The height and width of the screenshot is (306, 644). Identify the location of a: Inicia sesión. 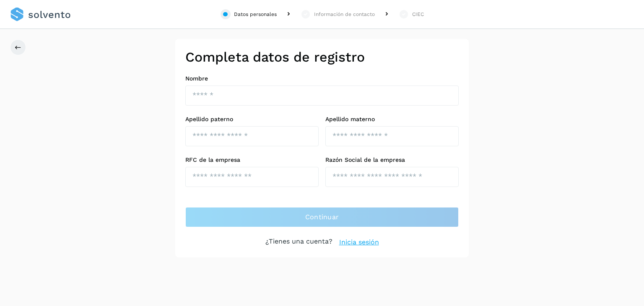
(358, 242).